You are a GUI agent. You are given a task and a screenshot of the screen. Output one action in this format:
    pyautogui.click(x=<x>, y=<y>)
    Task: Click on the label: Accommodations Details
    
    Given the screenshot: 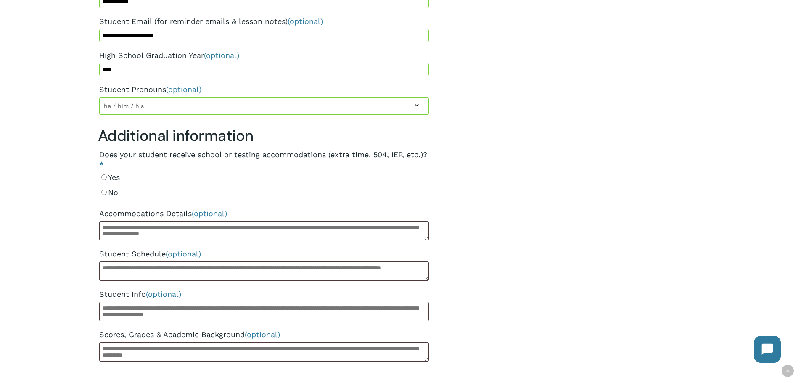 What is the action you would take?
    pyautogui.click(x=264, y=214)
    